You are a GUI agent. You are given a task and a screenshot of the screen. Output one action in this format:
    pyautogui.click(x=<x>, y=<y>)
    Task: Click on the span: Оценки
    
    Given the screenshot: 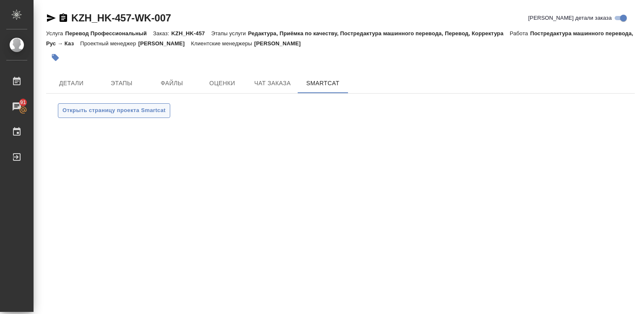 What is the action you would take?
    pyautogui.click(x=222, y=83)
    